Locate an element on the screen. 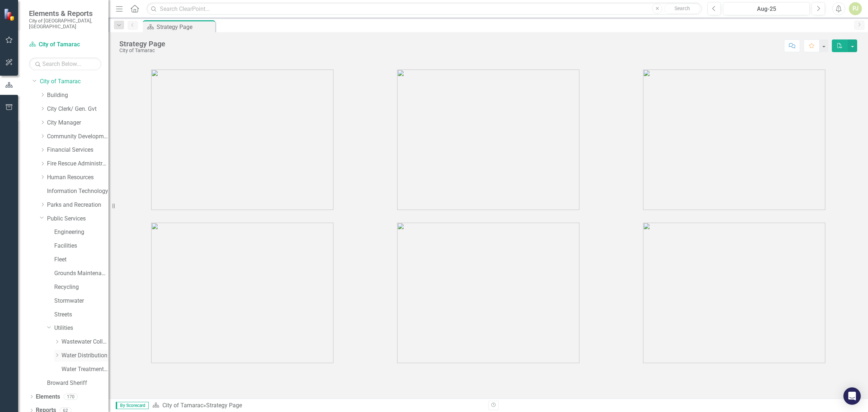  a: Grounds Maintenance is located at coordinates (81, 274).